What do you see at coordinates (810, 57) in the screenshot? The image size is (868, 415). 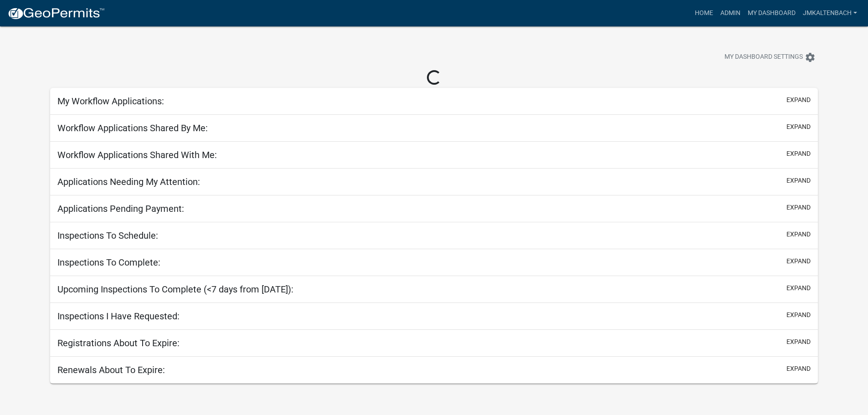 I see `i: settings` at bounding box center [810, 57].